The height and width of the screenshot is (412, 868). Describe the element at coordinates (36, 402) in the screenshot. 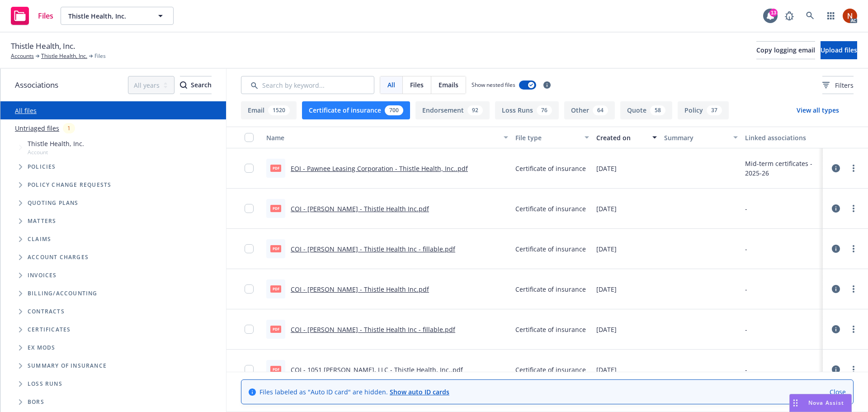

I see `span: BORs` at that location.